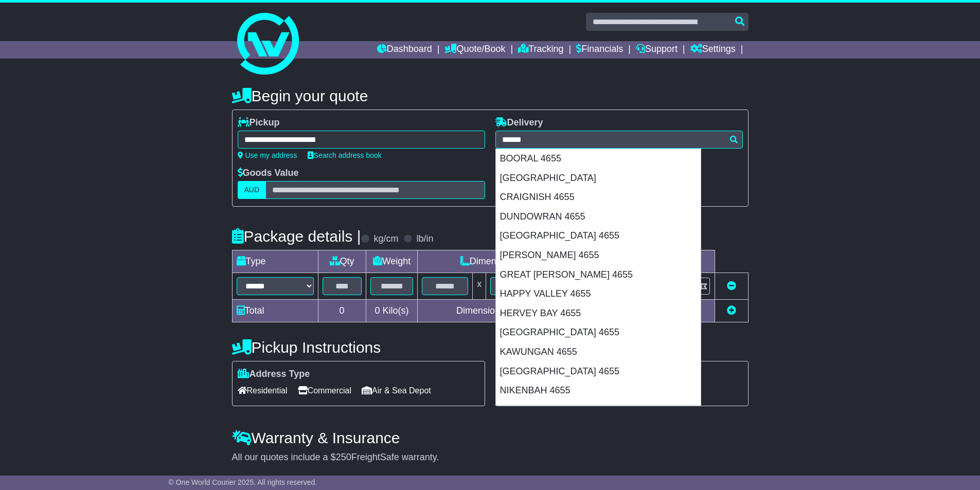 The image size is (980, 490). What do you see at coordinates (324, 390) in the screenshot?
I see `span: Commercial` at bounding box center [324, 390].